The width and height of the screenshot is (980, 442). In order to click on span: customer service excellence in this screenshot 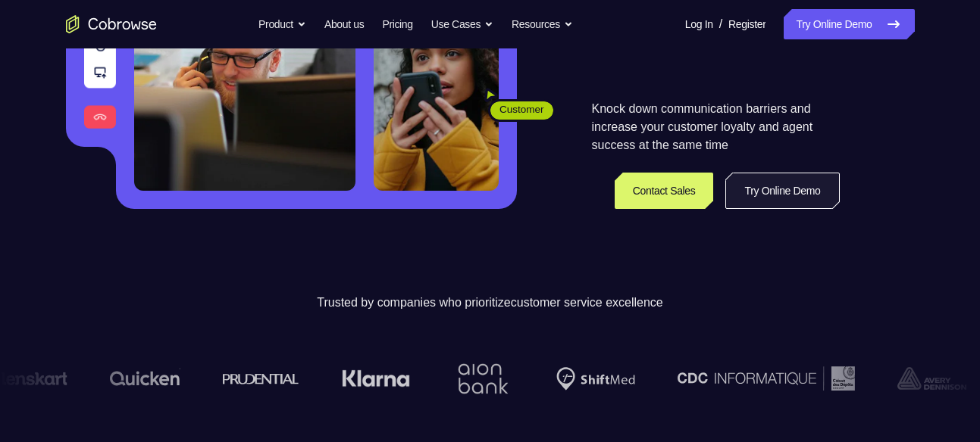, I will do `click(587, 302)`.